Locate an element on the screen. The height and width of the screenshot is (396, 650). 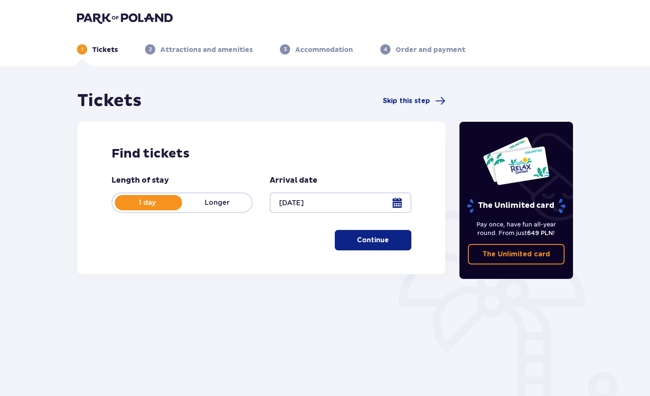
p: Pay once, have fun all-year round. From just ! is located at coordinates (516, 228).